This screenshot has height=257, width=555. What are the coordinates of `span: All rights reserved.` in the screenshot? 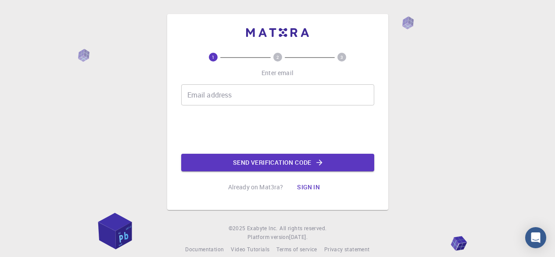 It's located at (303, 228).